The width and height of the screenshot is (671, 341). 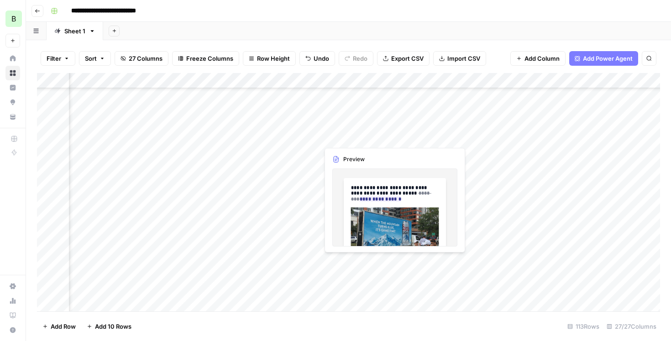 I want to click on span: Import CSV, so click(x=464, y=58).